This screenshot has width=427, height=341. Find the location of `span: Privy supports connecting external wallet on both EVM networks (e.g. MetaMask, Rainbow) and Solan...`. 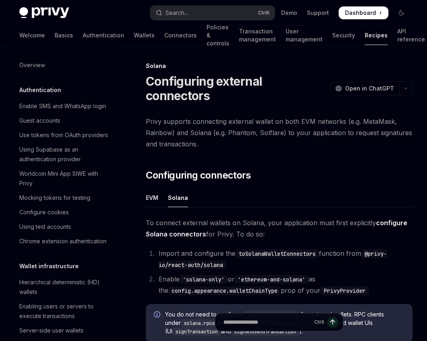

span: Privy supports connecting external wallet on both EVM networks (e.g. MetaMask, Rainbow) and Solan... is located at coordinates (279, 133).